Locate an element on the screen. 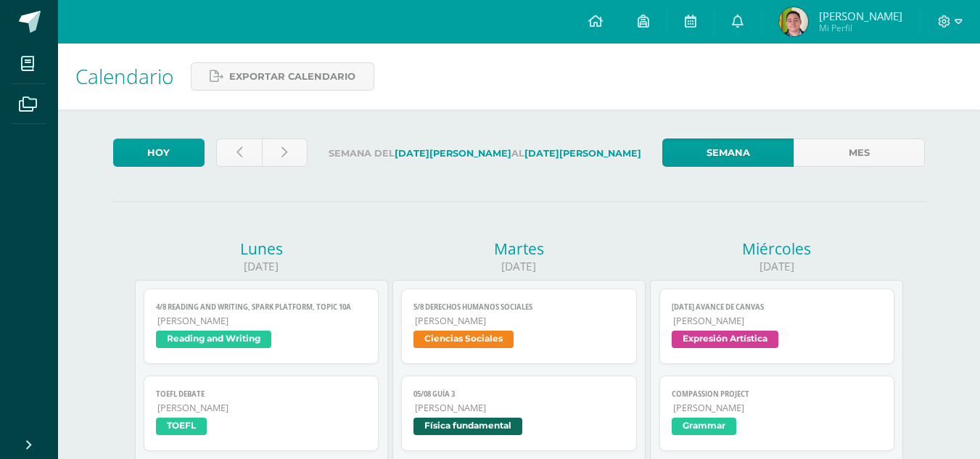  span: Exportar calendario is located at coordinates (293, 76).